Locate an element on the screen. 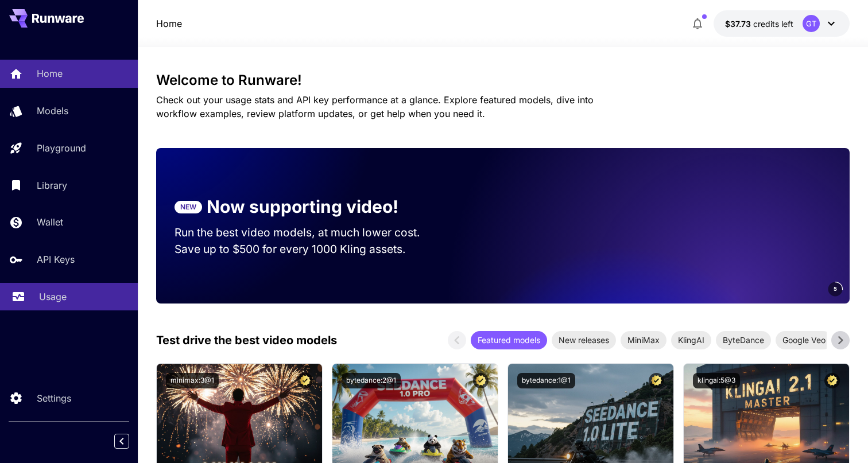 This screenshot has height=463, width=868. span: KlingAI is located at coordinates (692, 340).